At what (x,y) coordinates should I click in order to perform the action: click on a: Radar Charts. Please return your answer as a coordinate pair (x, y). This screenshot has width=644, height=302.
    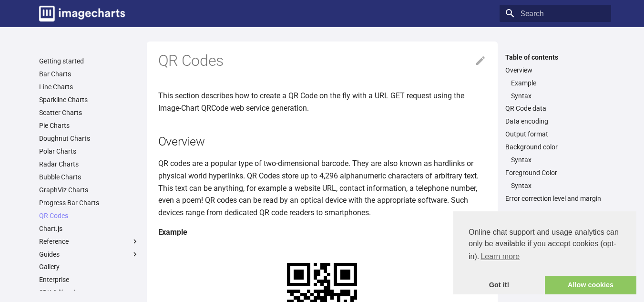
    Looking at the image, I should click on (89, 164).